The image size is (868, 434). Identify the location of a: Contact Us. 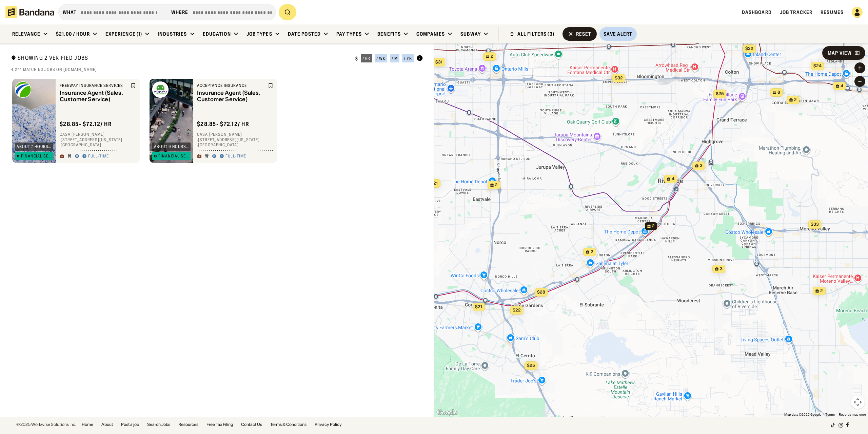
(251, 425).